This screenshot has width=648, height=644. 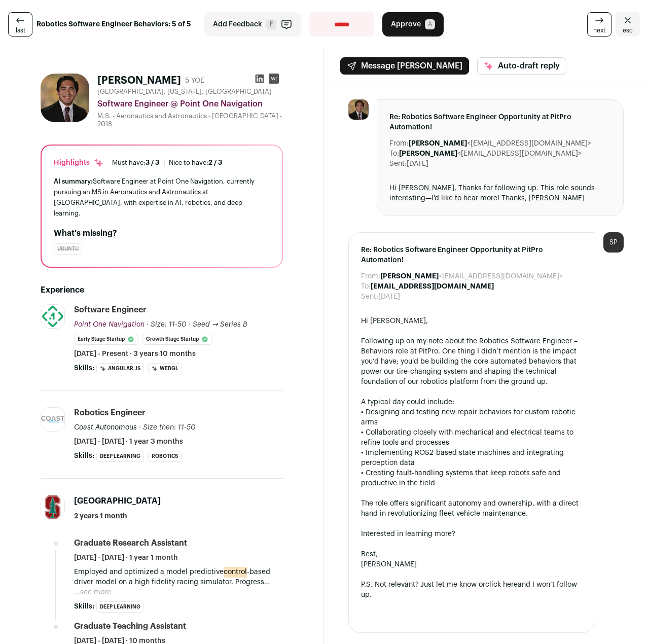 I want to click on a: next, so click(x=600, y=25).